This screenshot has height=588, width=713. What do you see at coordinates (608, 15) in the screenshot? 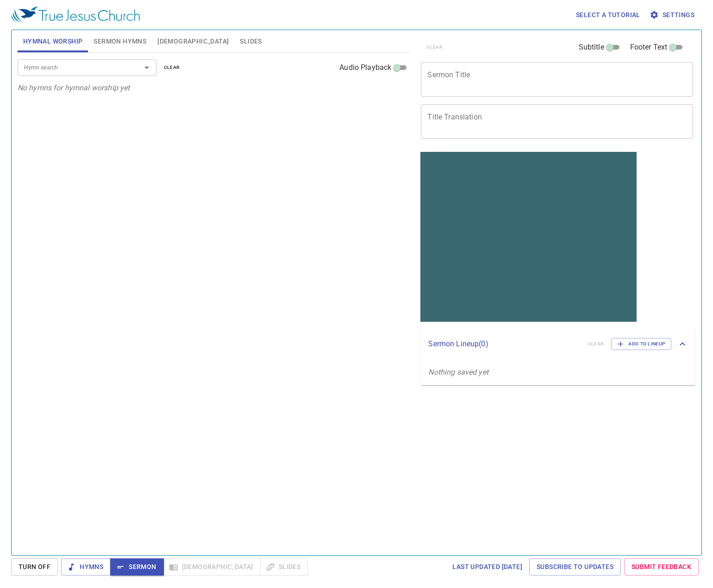
I see `span: Select a tutorial` at bounding box center [608, 15].